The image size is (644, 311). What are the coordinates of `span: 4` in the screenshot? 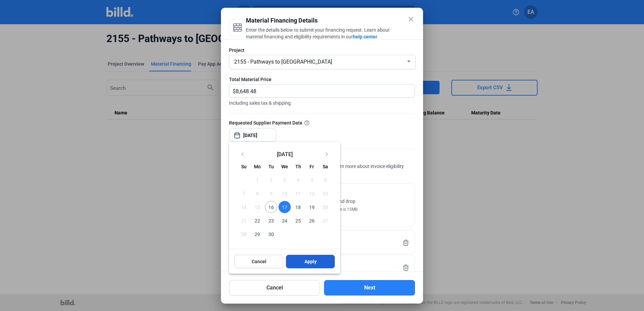 It's located at (298, 180).